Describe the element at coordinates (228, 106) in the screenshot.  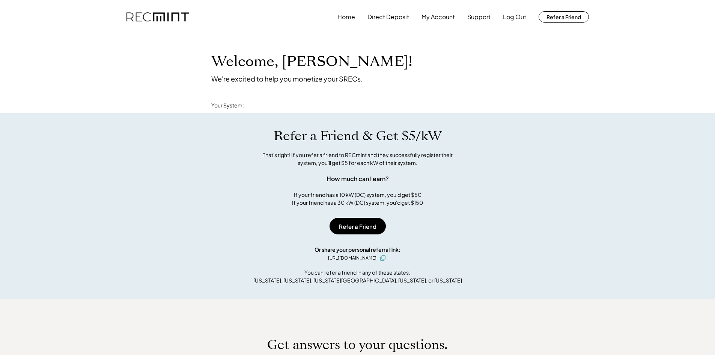
I see `div: Your System:` at that location.